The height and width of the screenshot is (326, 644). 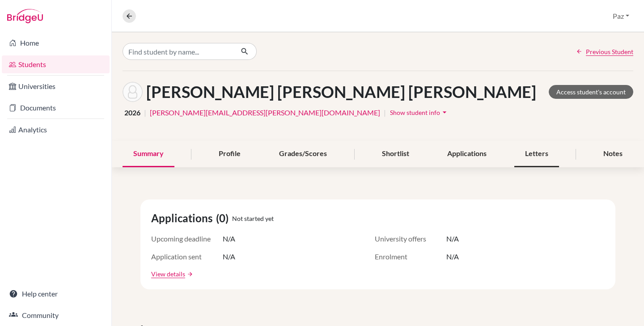 What do you see at coordinates (224, 219) in the screenshot?
I see `span: (0)` at bounding box center [224, 219].